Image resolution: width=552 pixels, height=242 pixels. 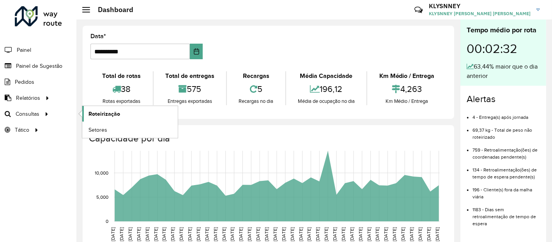 What do you see at coordinates (122, 76) in the screenshot?
I see `div: Total de rotas` at bounding box center [122, 76].